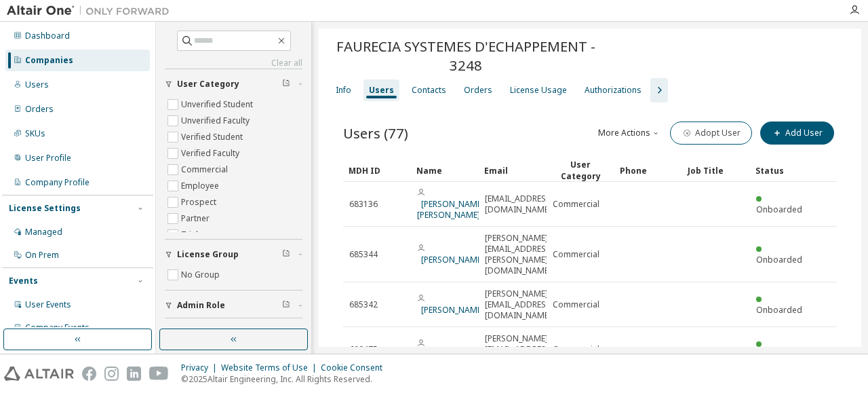 This screenshot has height=393, width=868. Describe the element at coordinates (581, 170) in the screenshot. I see `div: User Category` at that location.